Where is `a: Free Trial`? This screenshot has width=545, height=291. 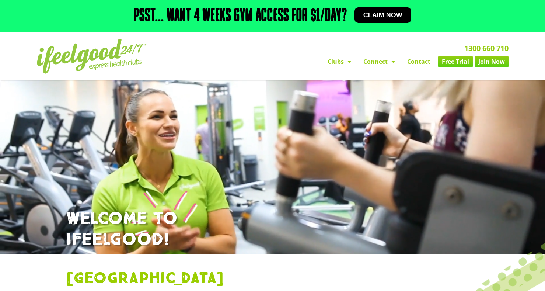 a: Free Trial is located at coordinates (455, 62).